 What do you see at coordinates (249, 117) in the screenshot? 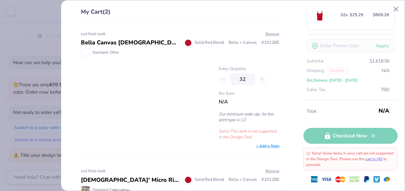
I see `p: Our minimum order qty. for this print type is 12.` at bounding box center [249, 117].